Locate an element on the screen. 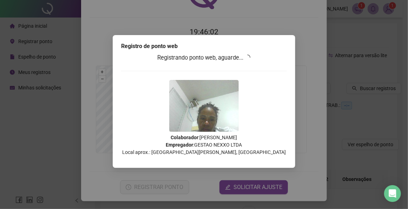 The height and width of the screenshot is (209, 408). h3: Registrando ponto web, aguarde... is located at coordinates (204, 58).